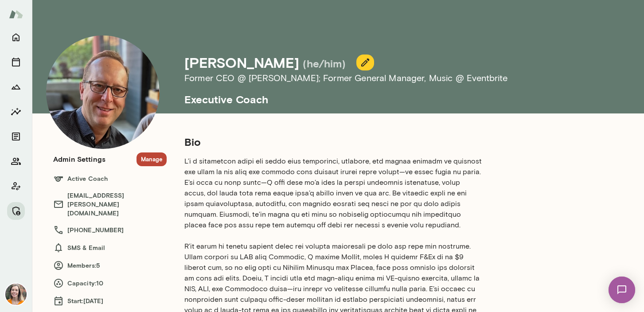 This screenshot has height=312, width=644. What do you see at coordinates (16, 37) in the screenshot?
I see `button: Home` at bounding box center [16, 37].